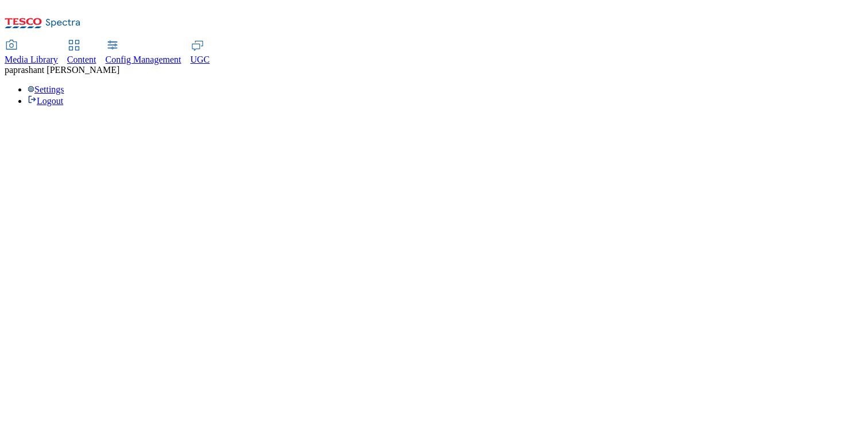 Image resolution: width=868 pixels, height=424 pixels. What do you see at coordinates (45, 101) in the screenshot?
I see `a: Logout` at bounding box center [45, 101].